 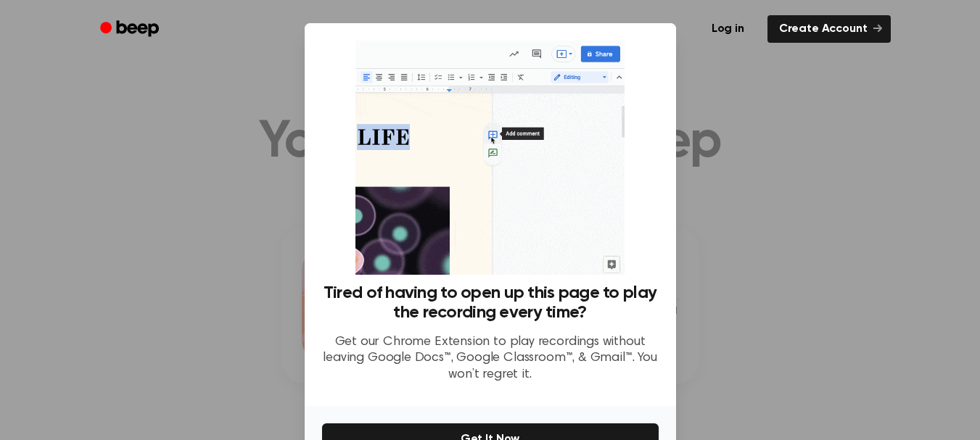 What do you see at coordinates (490, 302) in the screenshot?
I see `h3: Tired of having to open up this page to play the recording every time?` at bounding box center [490, 302].